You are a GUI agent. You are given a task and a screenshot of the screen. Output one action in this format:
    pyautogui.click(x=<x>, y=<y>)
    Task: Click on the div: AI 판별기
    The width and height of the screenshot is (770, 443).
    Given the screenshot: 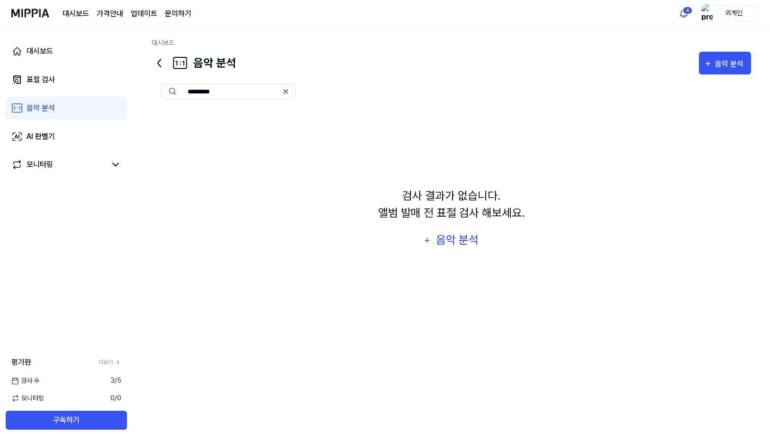 What is the action you would take?
    pyautogui.click(x=41, y=136)
    